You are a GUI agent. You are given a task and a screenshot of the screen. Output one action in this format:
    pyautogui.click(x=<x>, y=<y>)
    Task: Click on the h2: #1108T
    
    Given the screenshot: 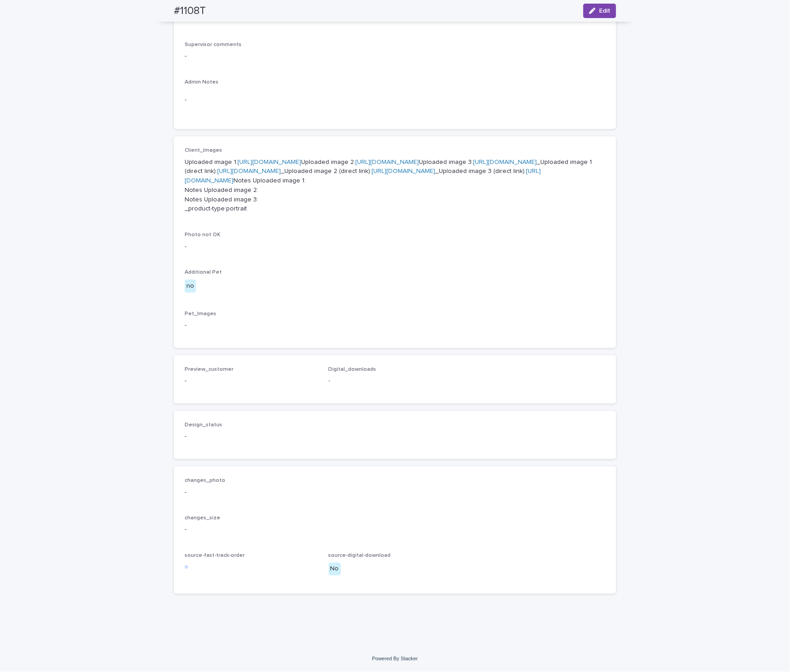 What is the action you would take?
    pyautogui.click(x=189, y=11)
    